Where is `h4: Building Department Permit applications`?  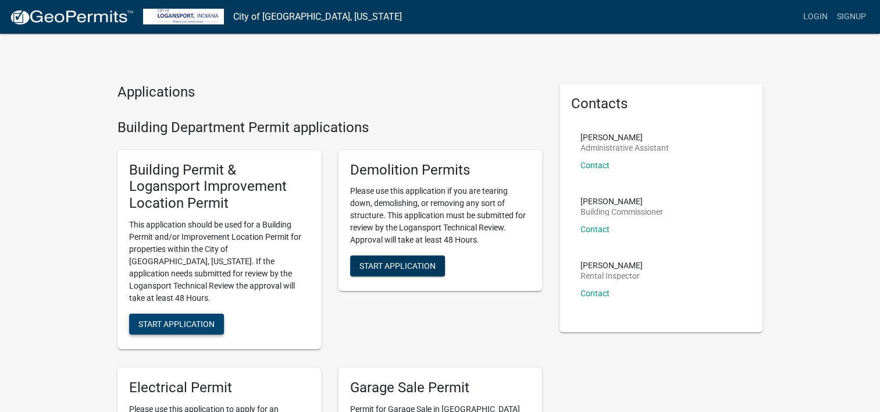 h4: Building Department Permit applications is located at coordinates (330, 127).